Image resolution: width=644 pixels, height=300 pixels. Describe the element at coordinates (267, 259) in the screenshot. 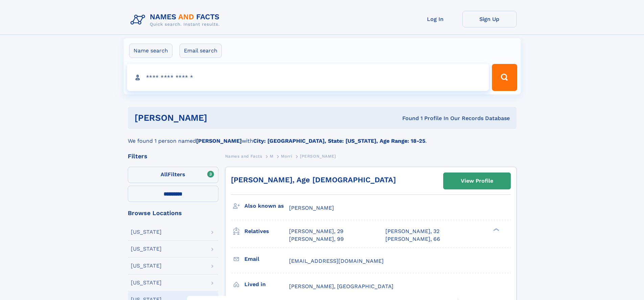

I see `h3: Email` at that location.